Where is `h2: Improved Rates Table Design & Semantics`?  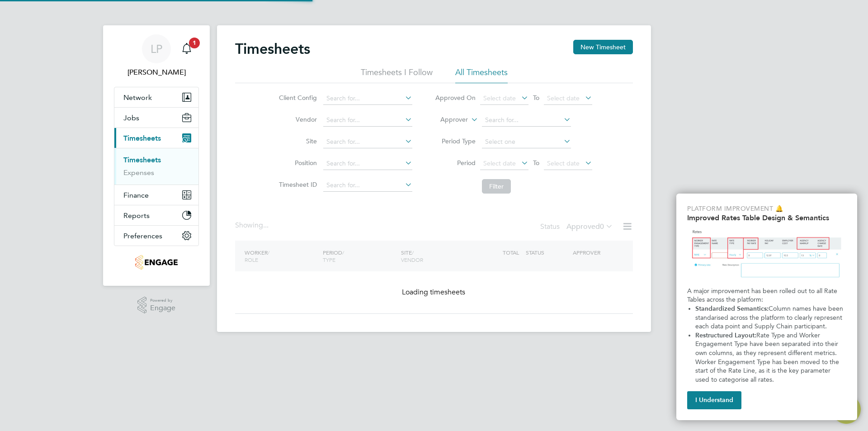 h2: Improved Rates Table Design & Semantics is located at coordinates (767, 218).